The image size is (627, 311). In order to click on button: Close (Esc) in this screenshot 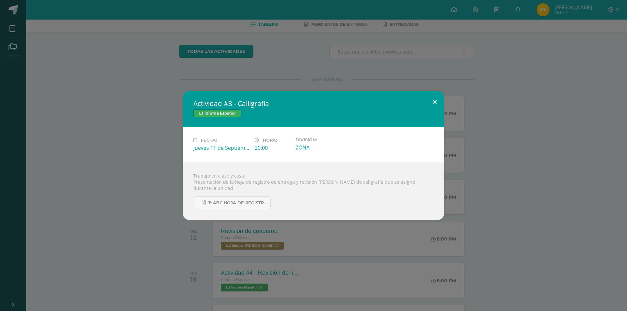, I will do `click(435, 102)`.